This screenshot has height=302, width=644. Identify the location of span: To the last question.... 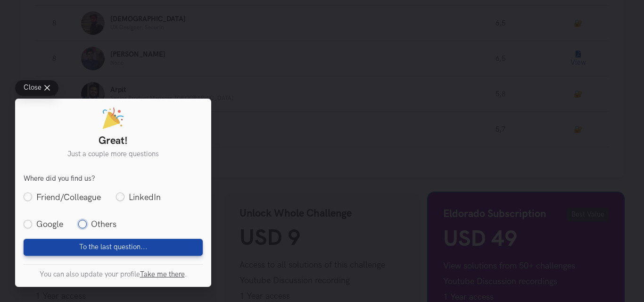
(113, 247).